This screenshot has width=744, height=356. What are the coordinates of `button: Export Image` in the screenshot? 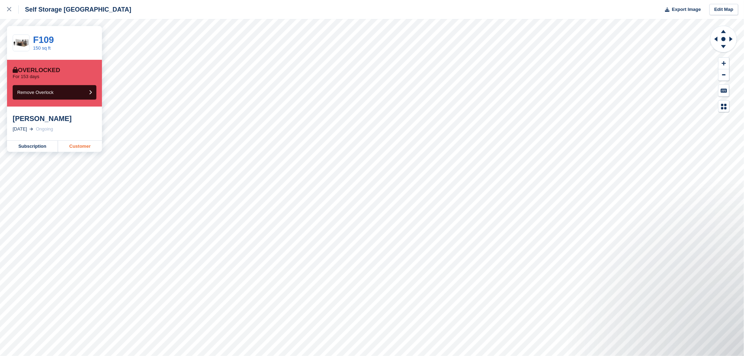 It's located at (681, 9).